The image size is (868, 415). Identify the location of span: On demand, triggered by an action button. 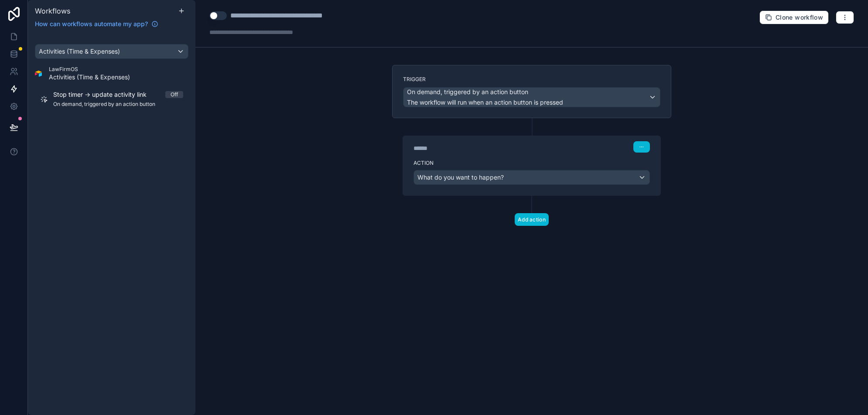
(468, 92).